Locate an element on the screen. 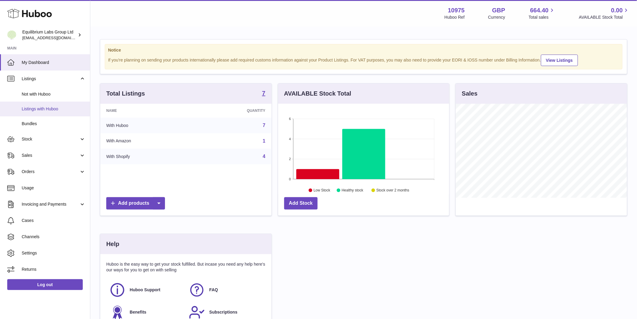 This screenshot has height=319, width=637. a: Add products is located at coordinates (136, 203).